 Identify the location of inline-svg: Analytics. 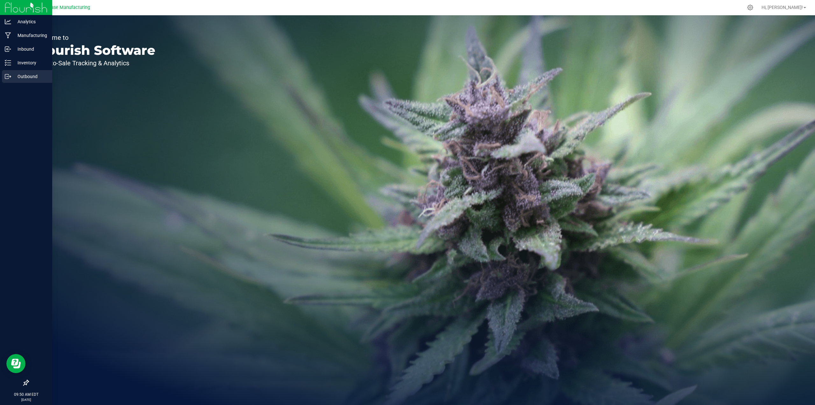
(8, 22).